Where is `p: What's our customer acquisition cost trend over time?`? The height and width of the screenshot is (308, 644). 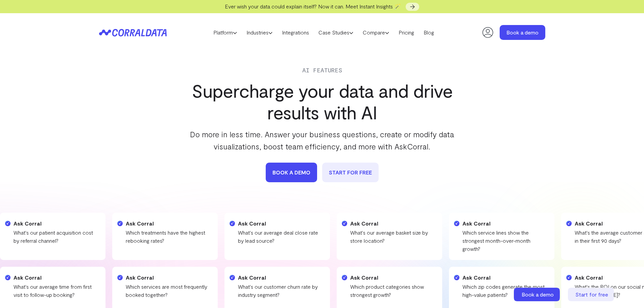 p: What's our customer acquisition cost trend over time? is located at coordinates (63, 291).